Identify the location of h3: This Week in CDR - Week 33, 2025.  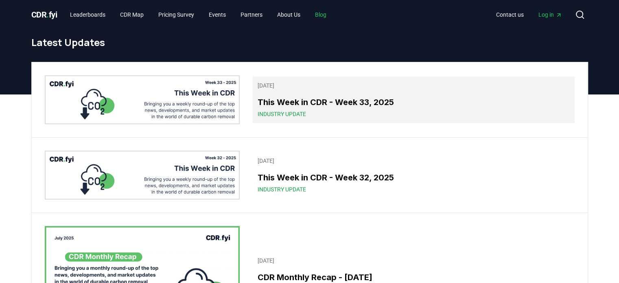
(414, 102).